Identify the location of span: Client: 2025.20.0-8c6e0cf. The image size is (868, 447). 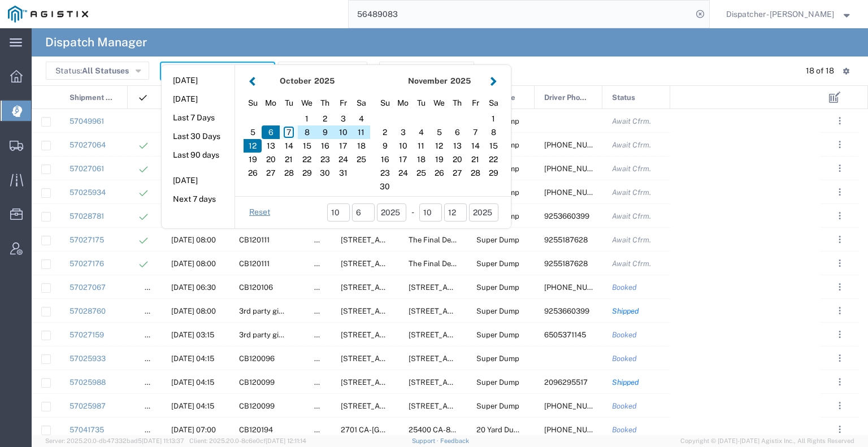
(247, 441).